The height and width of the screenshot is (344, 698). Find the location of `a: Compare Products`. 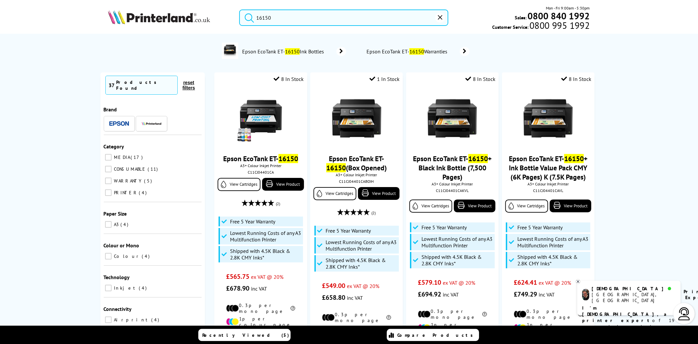

a: Compare Products is located at coordinates (433, 335).